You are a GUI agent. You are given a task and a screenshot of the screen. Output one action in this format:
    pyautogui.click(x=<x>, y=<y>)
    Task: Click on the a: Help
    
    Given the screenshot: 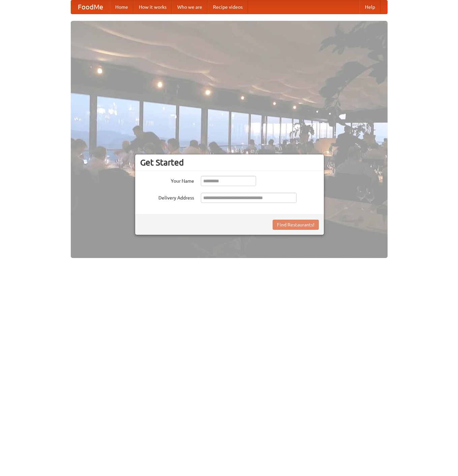 What is the action you would take?
    pyautogui.click(x=370, y=7)
    